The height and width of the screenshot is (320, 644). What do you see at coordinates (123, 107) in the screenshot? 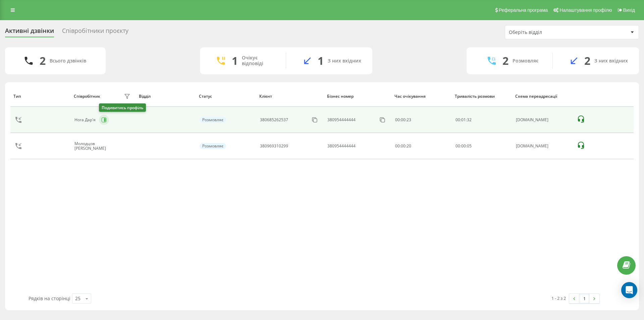
I see `div: Подивитись профіль` at bounding box center [123, 107].